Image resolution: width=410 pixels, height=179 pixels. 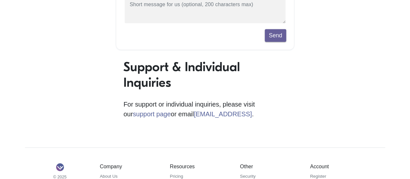 I want to click on a: support page, so click(x=152, y=114).